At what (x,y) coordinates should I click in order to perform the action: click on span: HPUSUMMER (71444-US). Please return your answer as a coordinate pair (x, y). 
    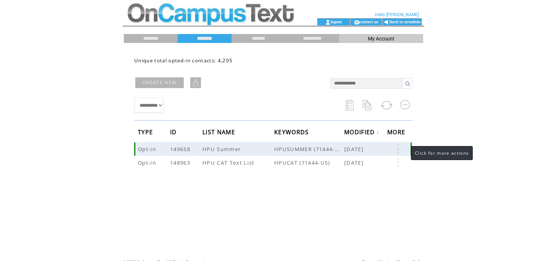
    Looking at the image, I should click on (309, 149).